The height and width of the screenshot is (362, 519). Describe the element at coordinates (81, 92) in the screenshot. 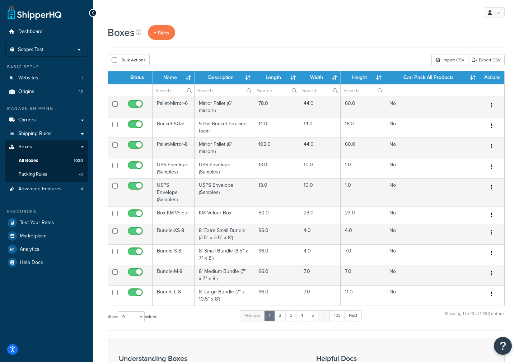

I see `span: 42` at that location.